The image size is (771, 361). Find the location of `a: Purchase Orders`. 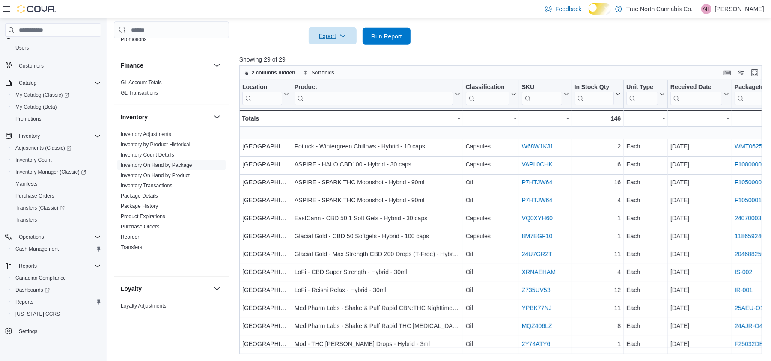

a: Purchase Orders is located at coordinates (140, 227).